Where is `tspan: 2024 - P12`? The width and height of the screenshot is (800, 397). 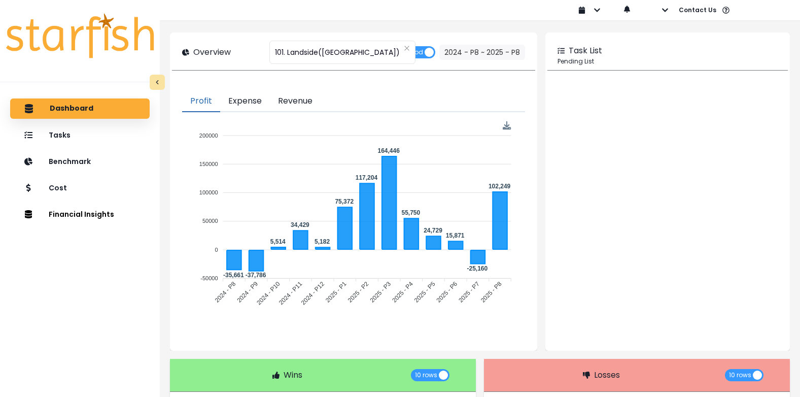
tspan: 2024 - P12 is located at coordinates (313, 293).